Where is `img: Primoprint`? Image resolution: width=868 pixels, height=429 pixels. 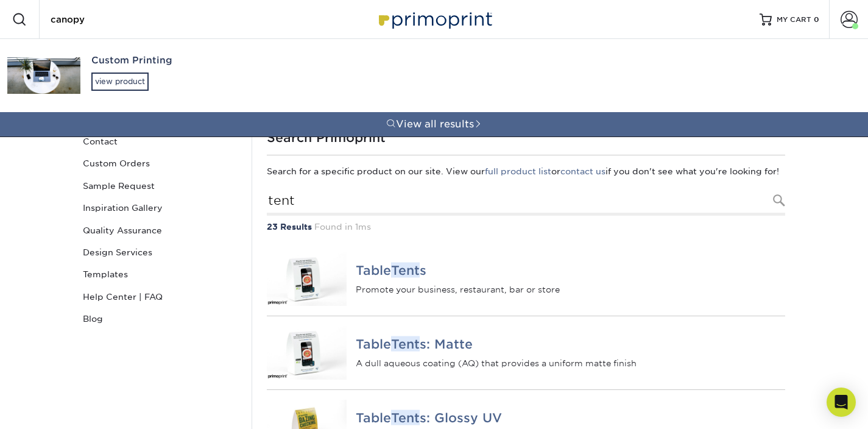
img: Primoprint is located at coordinates (434, 19).